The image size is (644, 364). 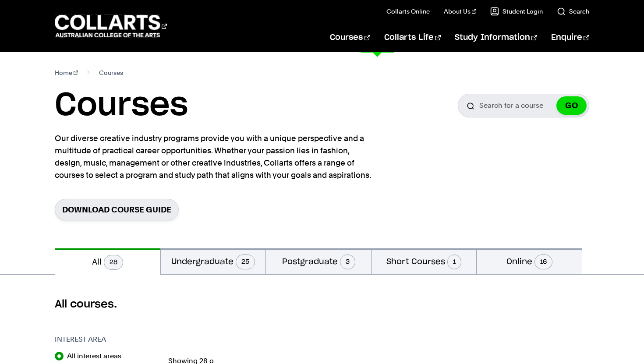 What do you see at coordinates (107, 262) in the screenshot?
I see `button: All28` at bounding box center [107, 262].